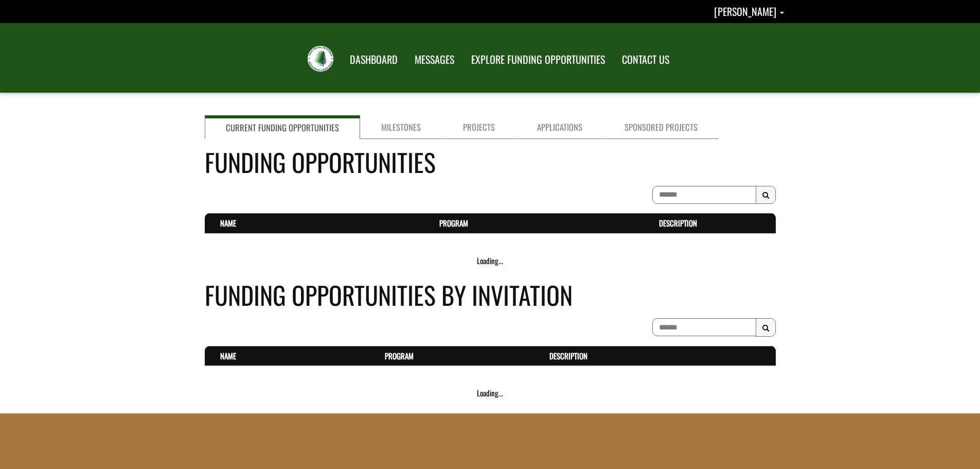 The width and height of the screenshot is (980, 469). Describe the element at coordinates (661, 127) in the screenshot. I see `a: Sponsored Projects` at that location.